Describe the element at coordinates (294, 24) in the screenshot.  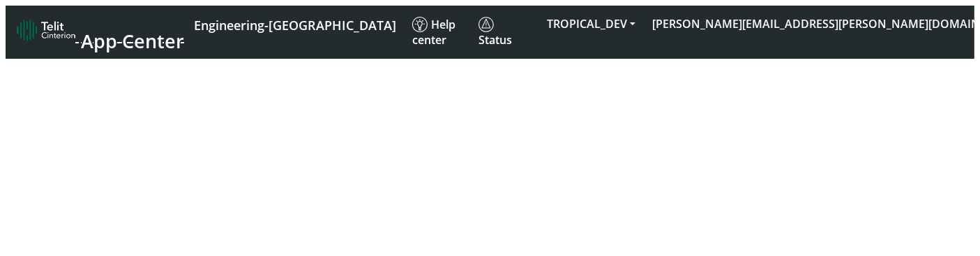
I see `a: Your current platform instance` at that location.